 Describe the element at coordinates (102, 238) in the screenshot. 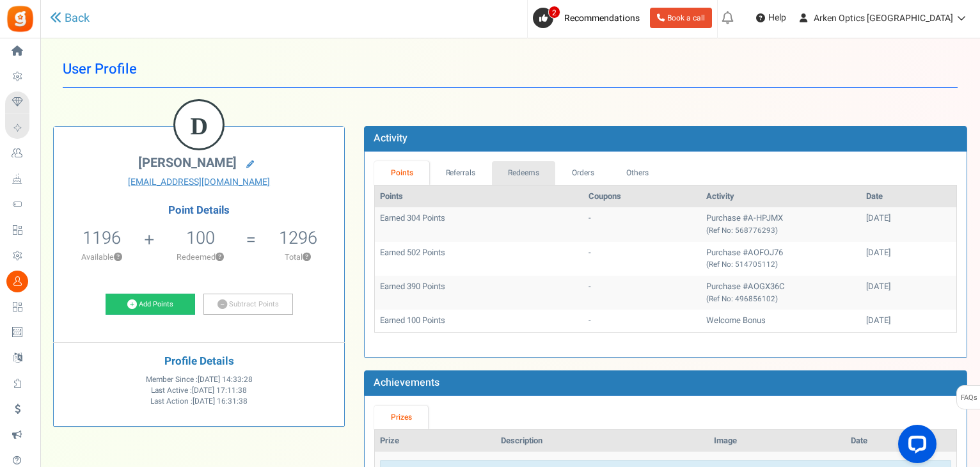

I see `span: 1196` at that location.